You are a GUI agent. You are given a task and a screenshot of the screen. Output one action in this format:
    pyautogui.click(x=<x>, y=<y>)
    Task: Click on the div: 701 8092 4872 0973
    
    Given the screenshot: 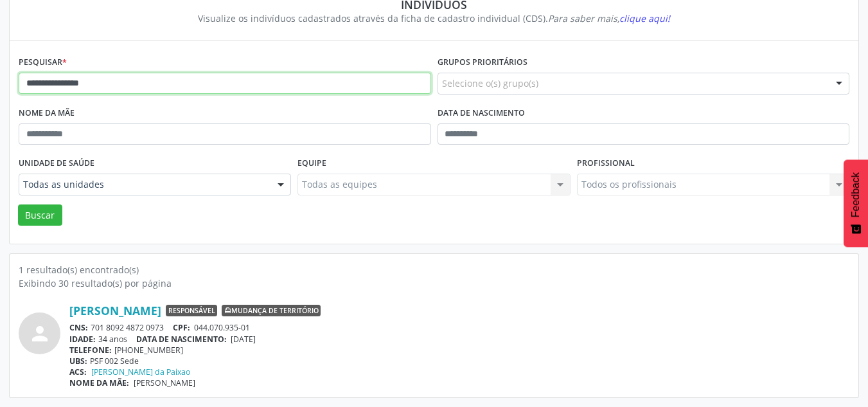 What is the action you would take?
    pyautogui.click(x=459, y=327)
    